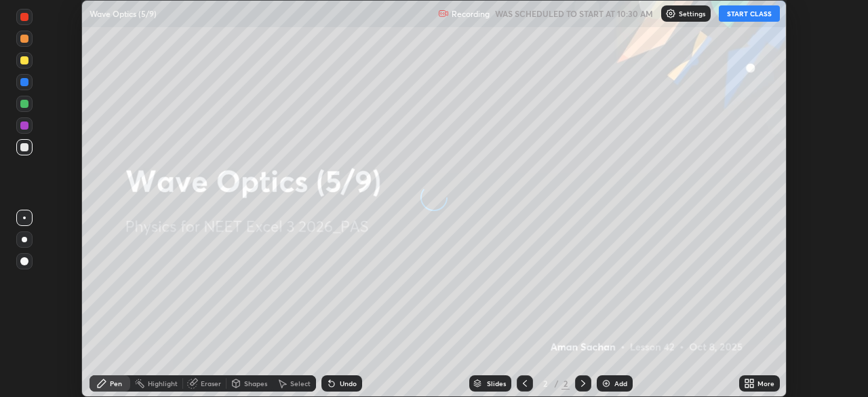 The image size is (868, 397). Describe the element at coordinates (211, 384) in the screenshot. I see `div: Eraser` at that location.